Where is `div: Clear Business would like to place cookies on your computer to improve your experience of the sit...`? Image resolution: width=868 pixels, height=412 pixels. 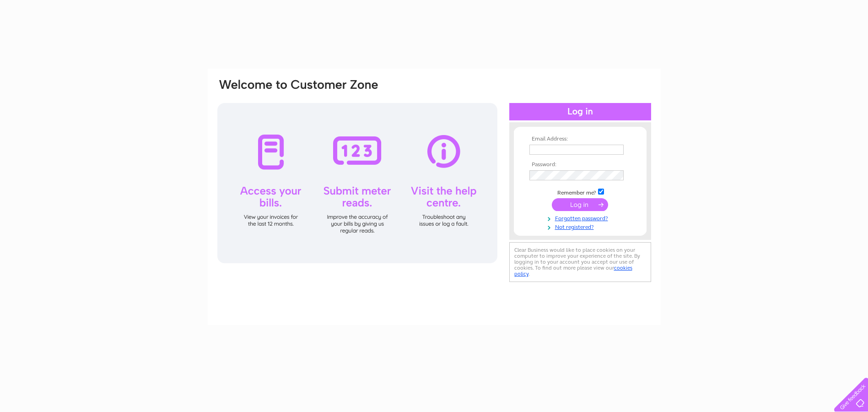
div: Clear Business would like to place cookies on your computer to improve your experience of the sit... is located at coordinates (580, 262).